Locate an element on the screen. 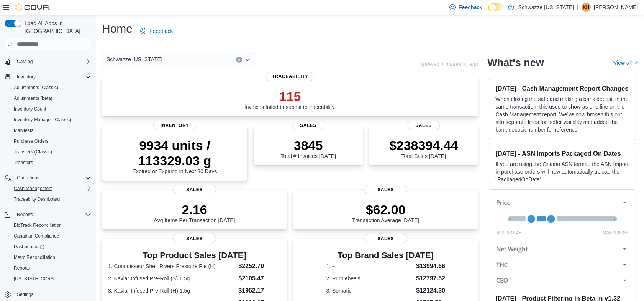 This screenshot has width=644, height=301. p: If you are using the Ontario ASN format, the ASN Import in purchase orders will now automatically... is located at coordinates (562, 172).